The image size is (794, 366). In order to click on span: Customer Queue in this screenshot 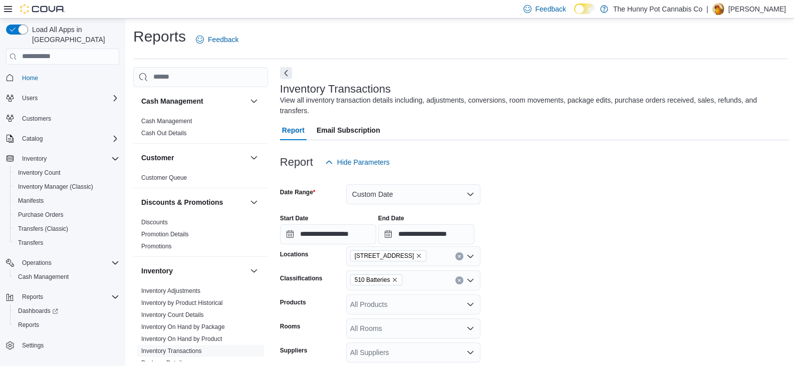, I will do `click(164, 178)`.